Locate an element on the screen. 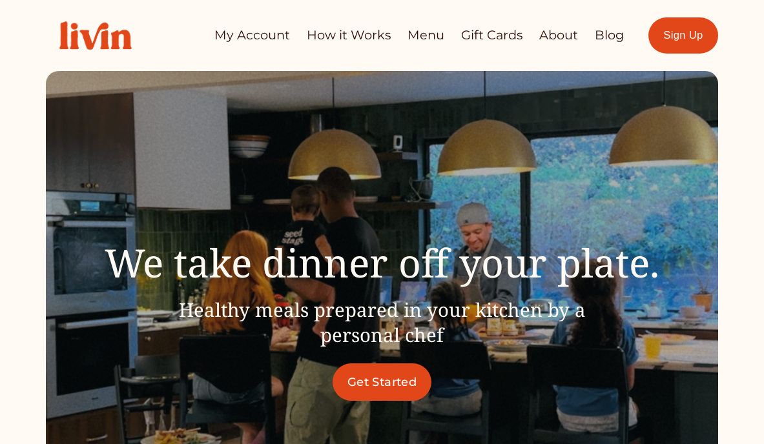  a: About is located at coordinates (559, 35).